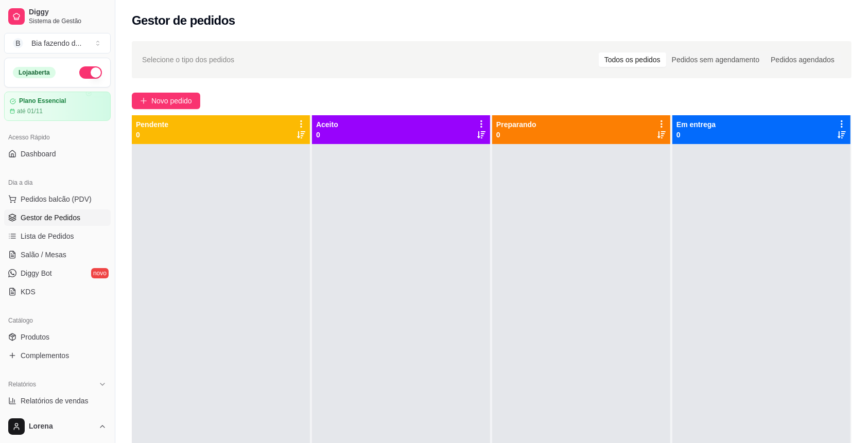 The width and height of the screenshot is (868, 443). Describe the element at coordinates (28, 292) in the screenshot. I see `span: KDS` at that location.